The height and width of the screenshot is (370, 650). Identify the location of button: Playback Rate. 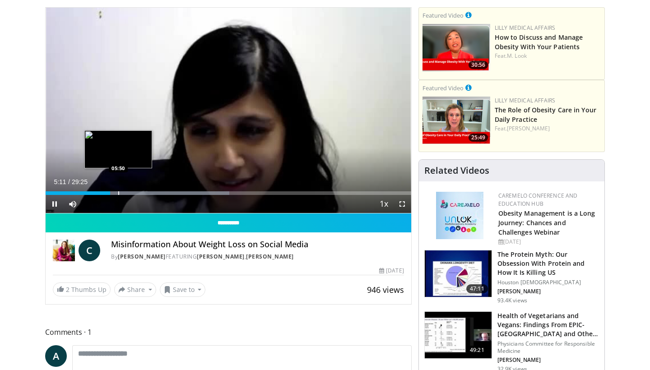
(384, 204).